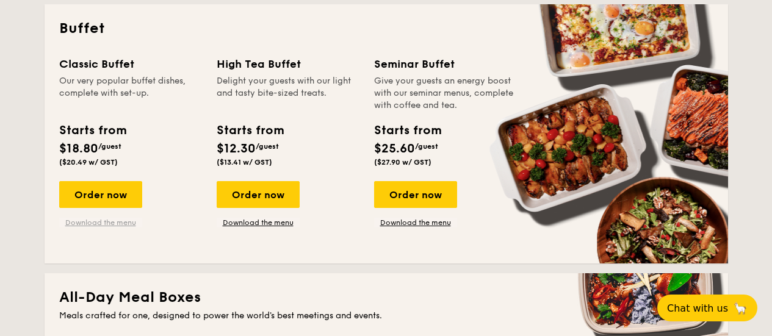  I want to click on span: ($20.49 w/ GST), so click(89, 162).